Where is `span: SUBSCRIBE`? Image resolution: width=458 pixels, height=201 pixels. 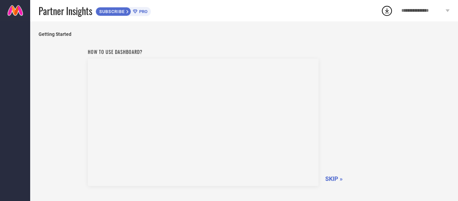
span: SUBSCRIBE is located at coordinates (111, 11).